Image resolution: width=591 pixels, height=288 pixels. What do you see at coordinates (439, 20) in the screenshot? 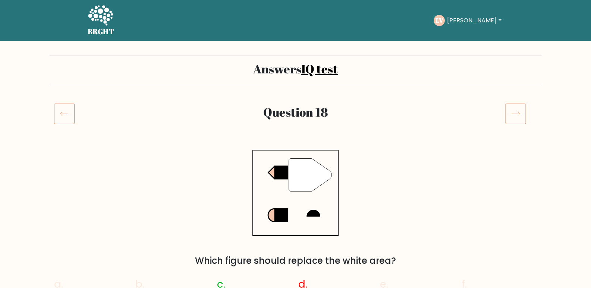
I see `text: LV` at bounding box center [439, 20].